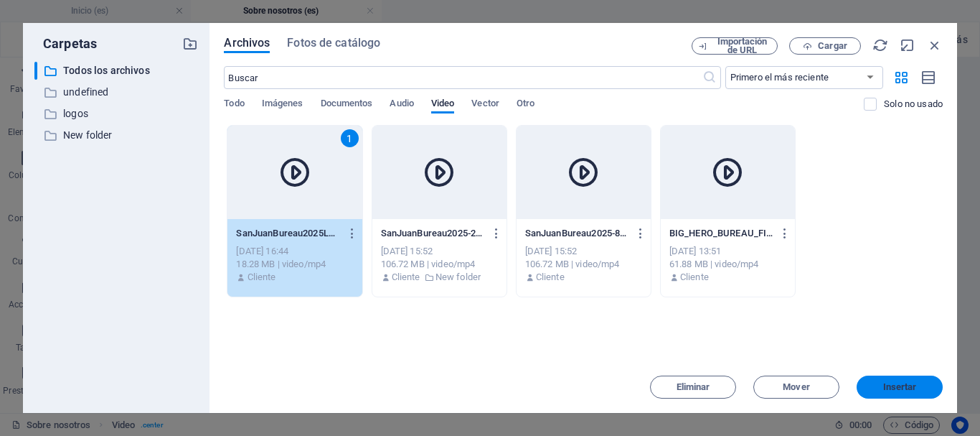 This screenshot has width=980, height=436. What do you see at coordinates (899, 387) in the screenshot?
I see `span: Insertar` at bounding box center [899, 387].